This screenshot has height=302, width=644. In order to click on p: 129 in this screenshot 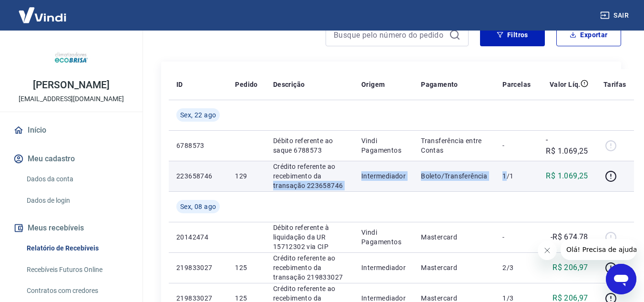, I will do `click(246, 176)`.